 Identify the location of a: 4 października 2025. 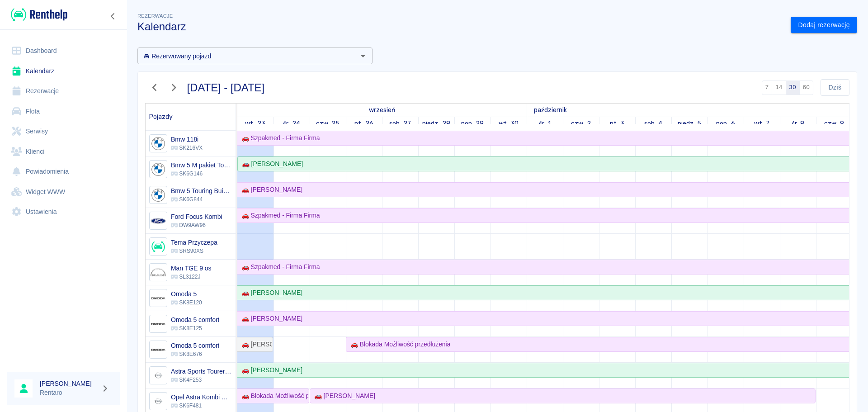
(653, 124).